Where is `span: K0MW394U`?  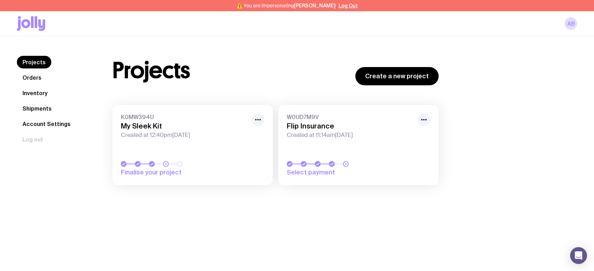
span: K0MW394U is located at coordinates (184, 117).